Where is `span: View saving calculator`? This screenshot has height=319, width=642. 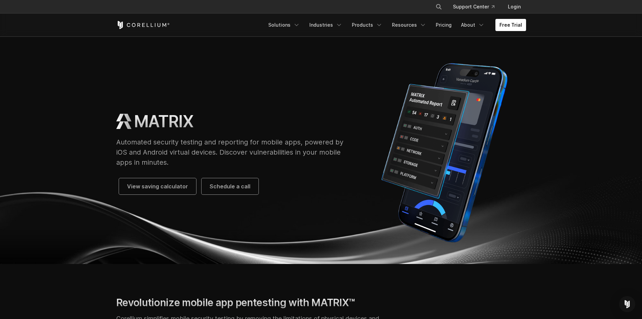 span: View saving calculator is located at coordinates (157, 186).